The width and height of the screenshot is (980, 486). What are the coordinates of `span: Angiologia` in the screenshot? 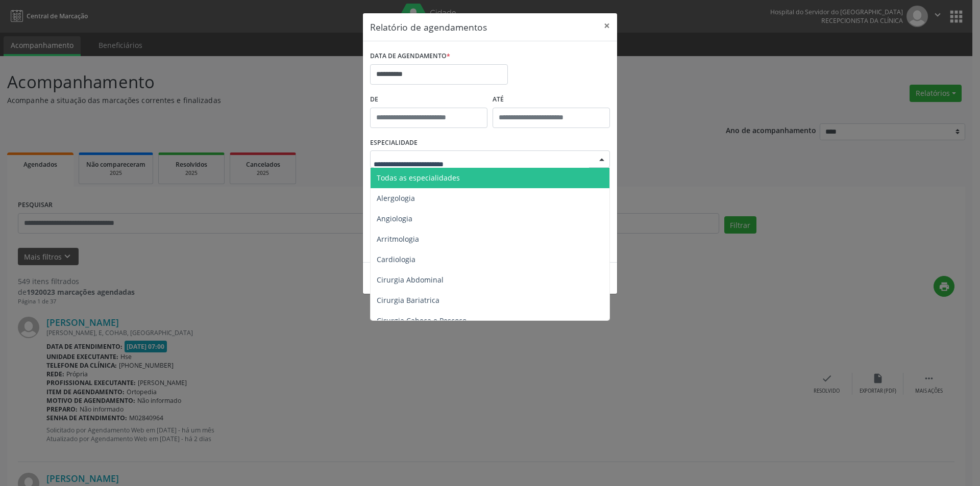 It's located at (395, 218).